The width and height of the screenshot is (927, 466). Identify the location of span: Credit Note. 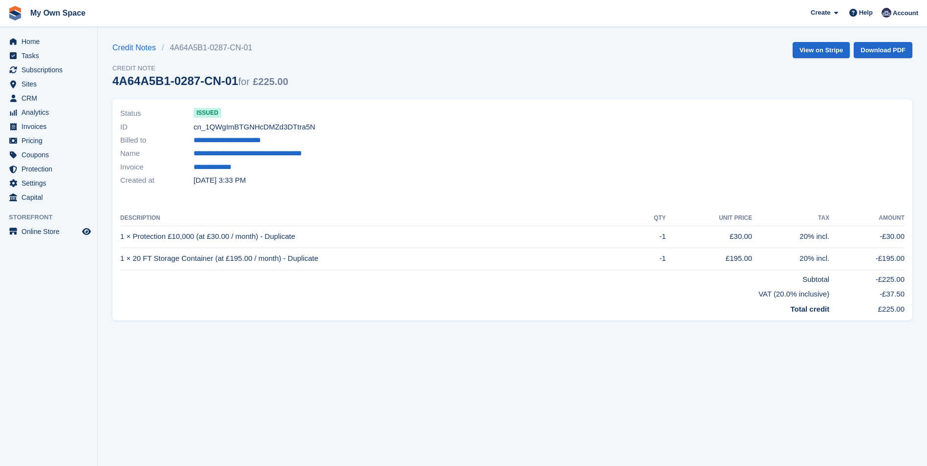
(200, 68).